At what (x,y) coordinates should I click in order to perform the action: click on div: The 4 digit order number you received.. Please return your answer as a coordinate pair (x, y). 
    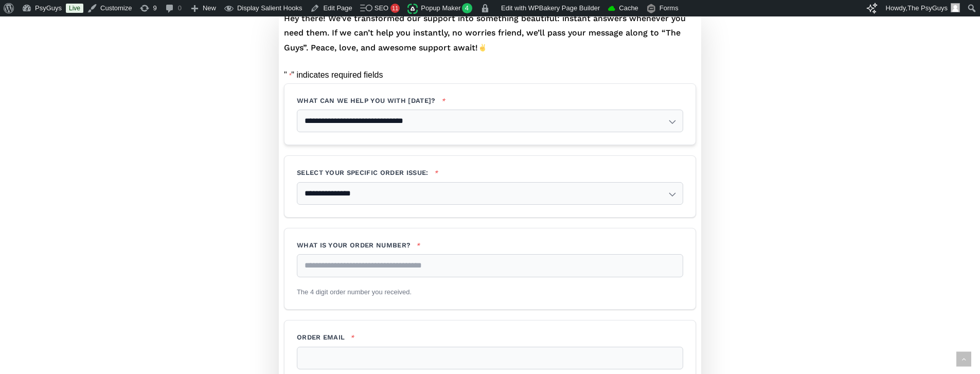
    Looking at the image, I should click on (490, 289).